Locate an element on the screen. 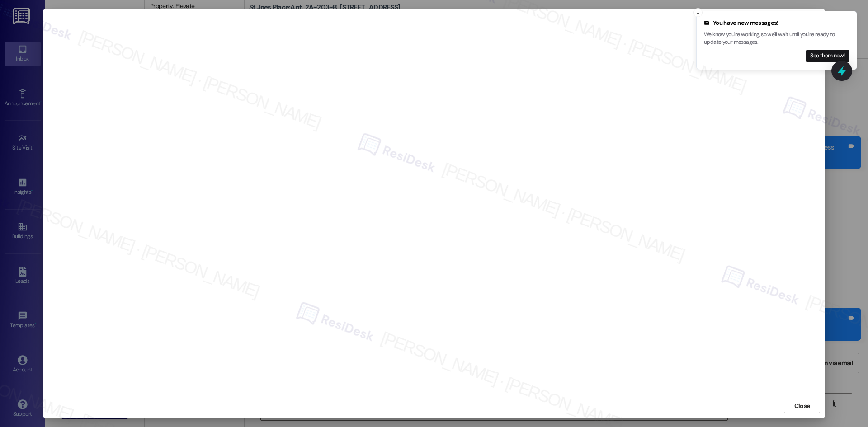  span: Close is located at coordinates (802, 405).